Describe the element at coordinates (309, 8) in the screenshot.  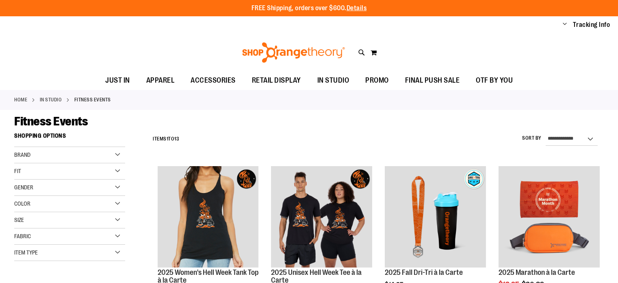
I see `p: FREE Shipping, orders over $600.` at that location.